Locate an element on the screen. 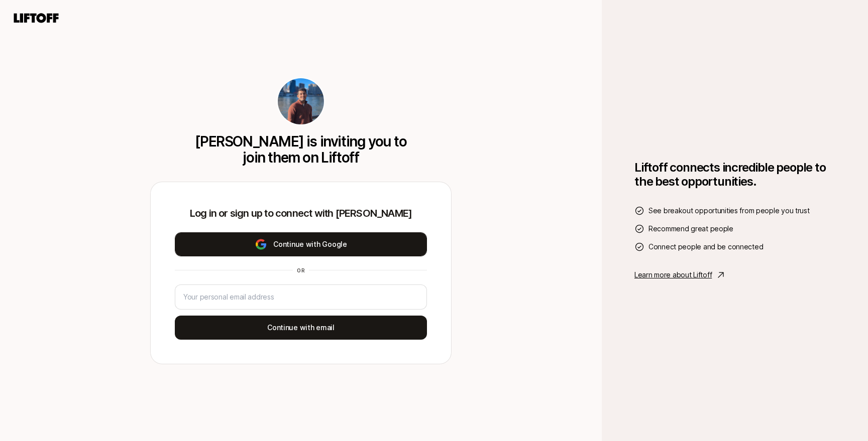 The width and height of the screenshot is (868, 441). span: Connect people and be connected is located at coordinates (706, 247).